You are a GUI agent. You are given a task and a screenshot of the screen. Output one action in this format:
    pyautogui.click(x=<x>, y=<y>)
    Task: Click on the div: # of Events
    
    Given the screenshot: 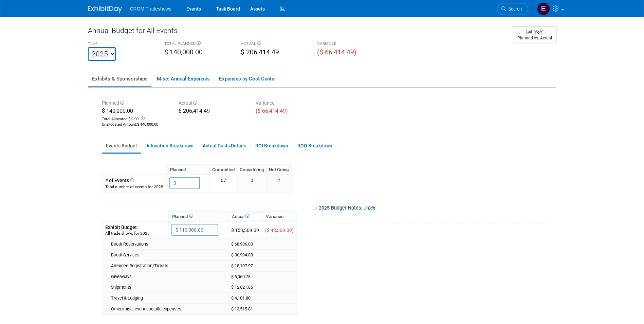 What is the action you would take?
    pyautogui.click(x=134, y=180)
    